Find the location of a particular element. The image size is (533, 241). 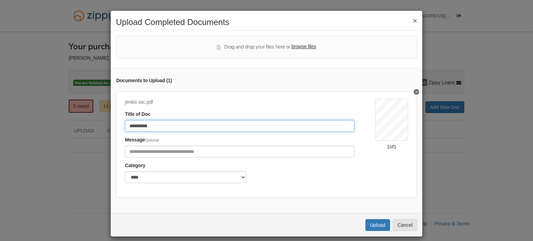

label: Category is located at coordinates (135, 166).